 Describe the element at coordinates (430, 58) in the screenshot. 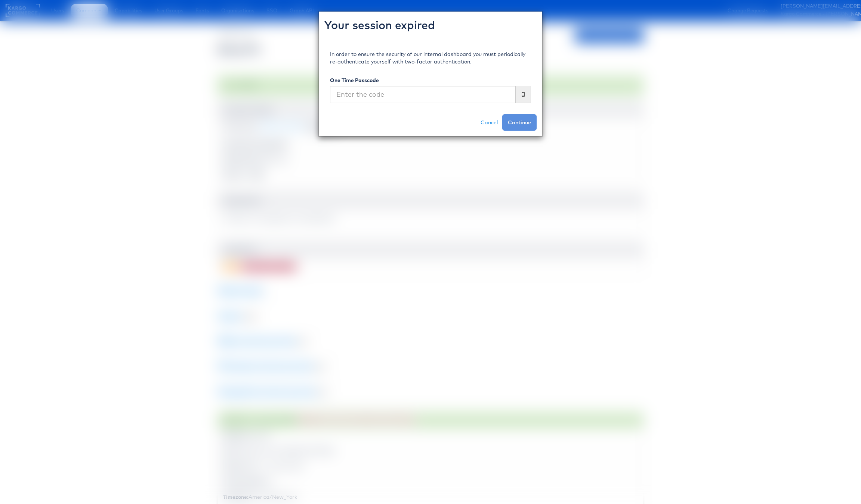

I see `p: In order to ensure the security of our internal dashboard you must periodically re-authenticate y...` at that location.